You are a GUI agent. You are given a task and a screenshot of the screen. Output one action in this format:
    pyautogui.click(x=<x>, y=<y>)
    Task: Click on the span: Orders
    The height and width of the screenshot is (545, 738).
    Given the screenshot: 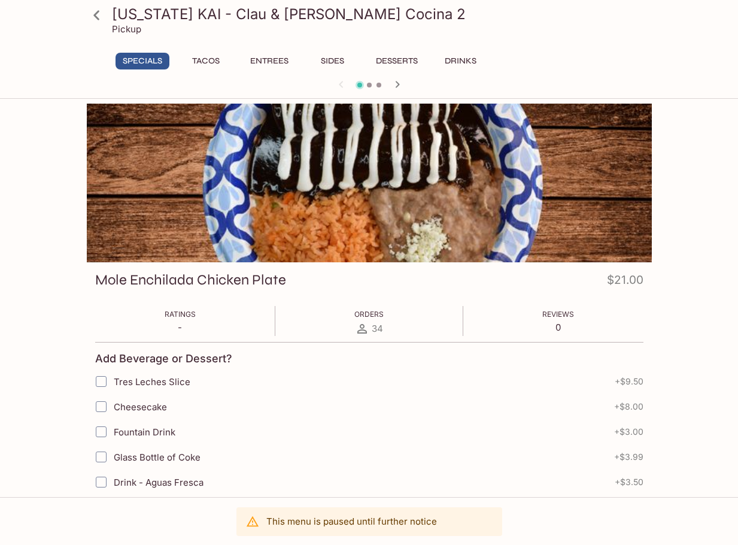 What is the action you would take?
    pyautogui.click(x=369, y=314)
    